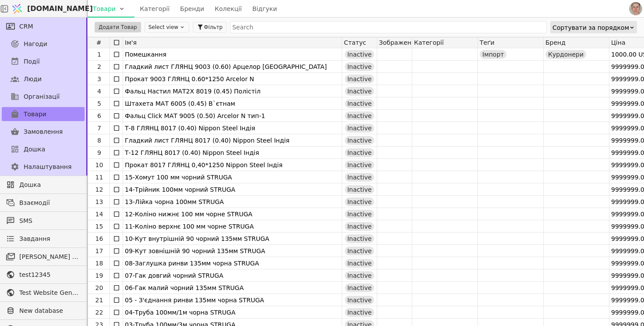  What do you see at coordinates (99, 288) in the screenshot?
I see `div: 20` at bounding box center [99, 288].